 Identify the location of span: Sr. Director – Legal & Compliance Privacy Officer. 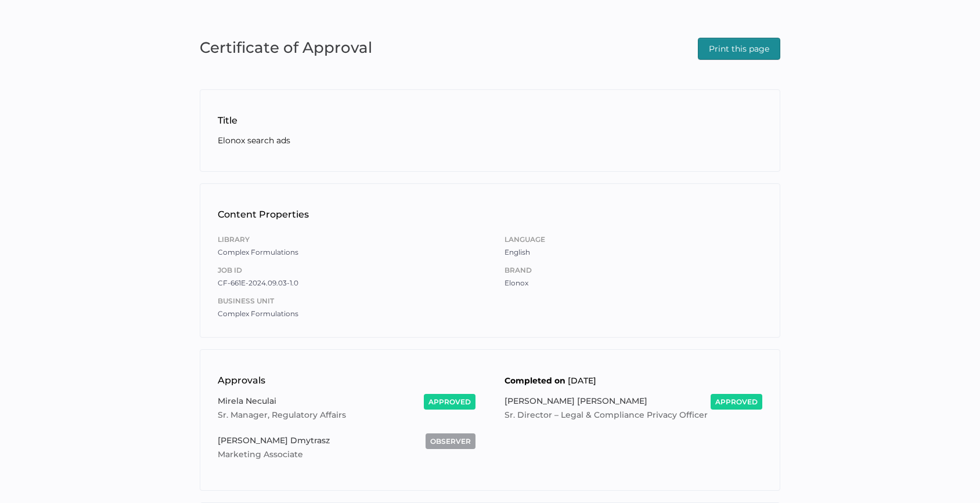
(607, 415).